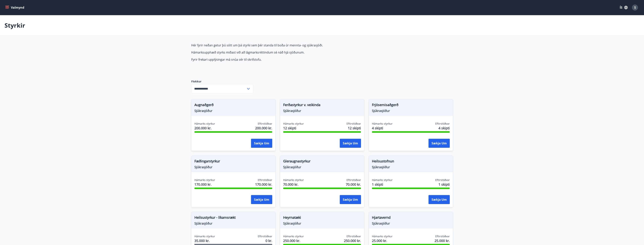 The width and height of the screenshot is (644, 245). What do you see at coordinates (411, 162) in the screenshot?
I see `span: Heilsustofnun` at bounding box center [411, 162].